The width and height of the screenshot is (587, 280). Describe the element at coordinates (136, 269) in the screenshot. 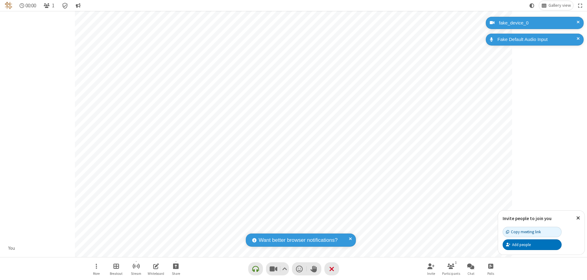

I see `button: Start streaming` at that location.